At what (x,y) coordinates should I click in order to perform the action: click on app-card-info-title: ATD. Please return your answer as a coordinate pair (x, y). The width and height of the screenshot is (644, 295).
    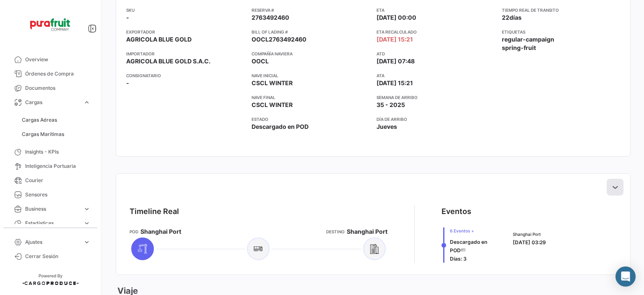
    Looking at the image, I should click on (436, 54).